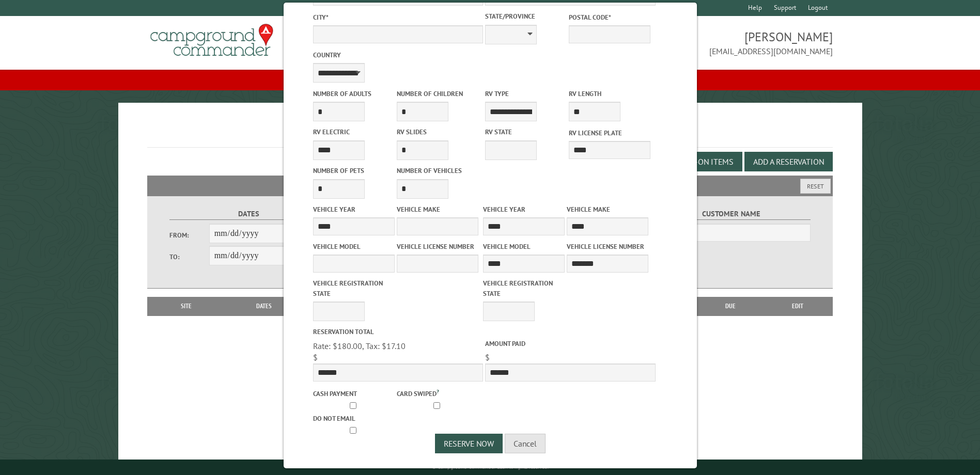 This screenshot has width=980, height=475. What do you see at coordinates (730, 307) in the screenshot?
I see `th: Due` at bounding box center [730, 307].